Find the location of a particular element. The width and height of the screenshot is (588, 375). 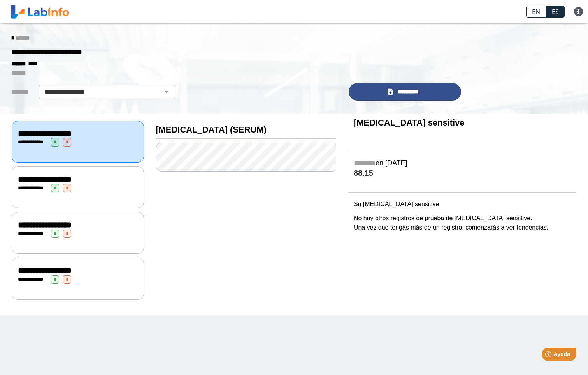

a: EN is located at coordinates (536, 12).